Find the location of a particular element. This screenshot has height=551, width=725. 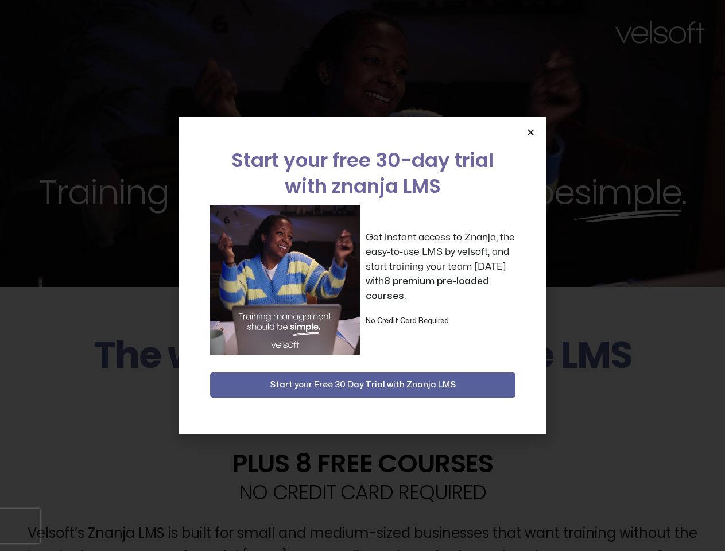

strong: 8 premium pre-loaded courses is located at coordinates (427, 288).